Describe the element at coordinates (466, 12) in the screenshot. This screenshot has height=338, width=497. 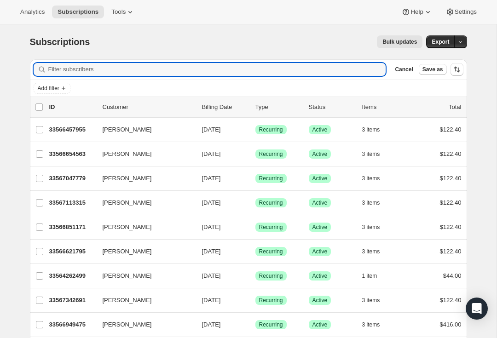
I see `span: Settings` at that location.